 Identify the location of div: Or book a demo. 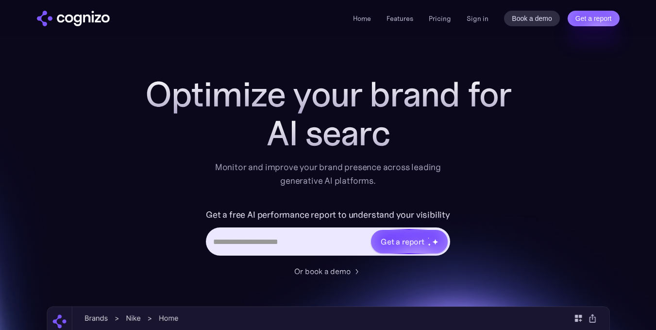
(323, 271).